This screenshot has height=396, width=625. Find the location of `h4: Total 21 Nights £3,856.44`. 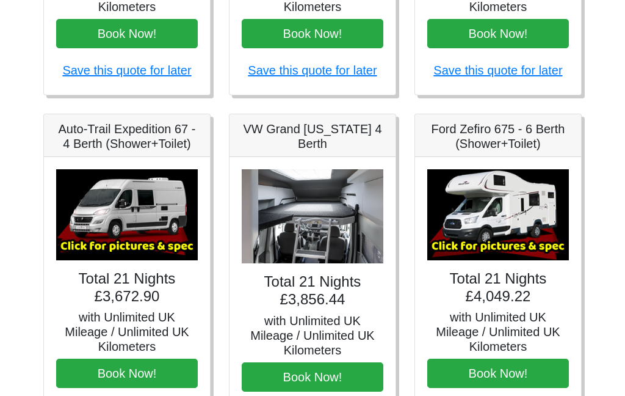

h4: Total 21 Nights £3,856.44 is located at coordinates (313, 291).